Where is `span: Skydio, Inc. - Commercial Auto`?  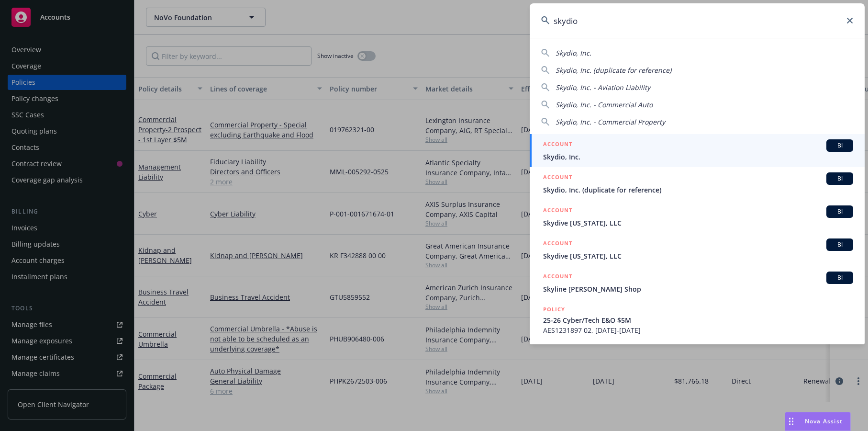
span: Skydio, Inc. - Commercial Auto is located at coordinates (604, 104).